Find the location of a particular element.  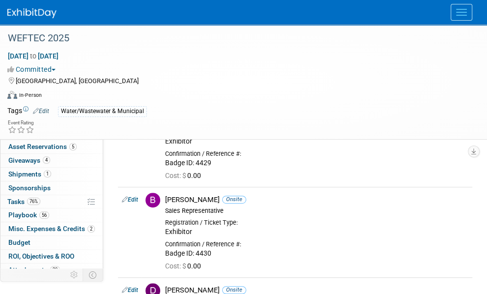

span: Budget is located at coordinates (19, 242).